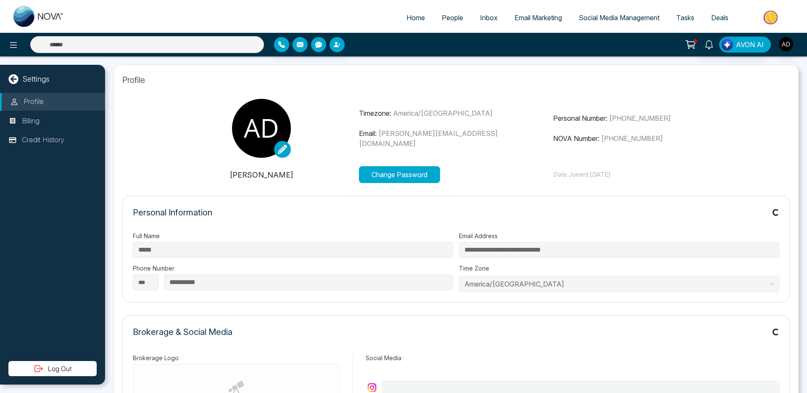  Describe the element at coordinates (43, 140) in the screenshot. I see `p: Credit History` at that location.